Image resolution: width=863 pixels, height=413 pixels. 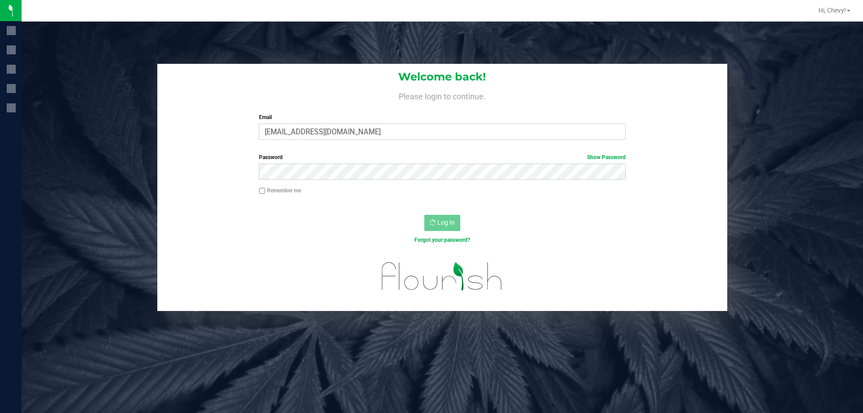 What do you see at coordinates (832, 10) in the screenshot?
I see `span: Hi, Chevy!` at bounding box center [832, 10].